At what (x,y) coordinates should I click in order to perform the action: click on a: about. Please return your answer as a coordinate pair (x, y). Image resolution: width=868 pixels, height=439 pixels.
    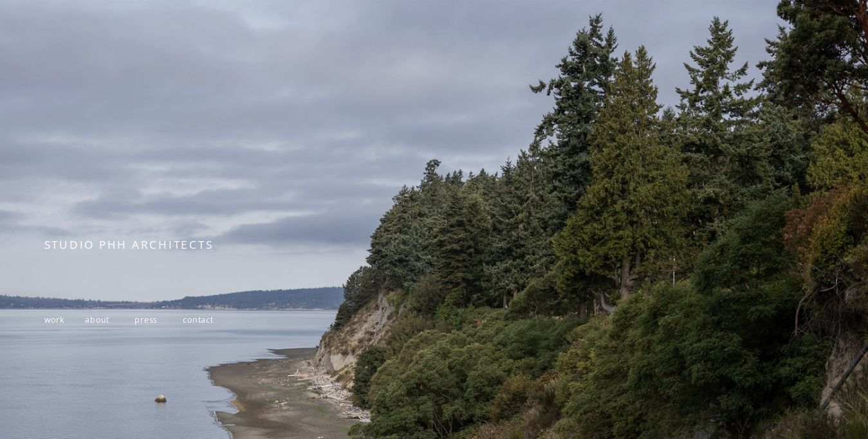
    Looking at the image, I should click on (97, 319).